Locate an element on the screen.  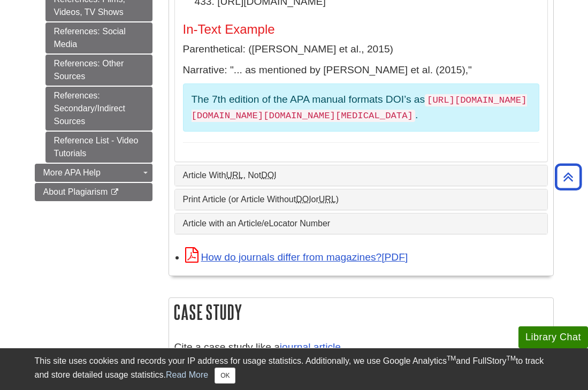
a: Read More is located at coordinates (187, 375).